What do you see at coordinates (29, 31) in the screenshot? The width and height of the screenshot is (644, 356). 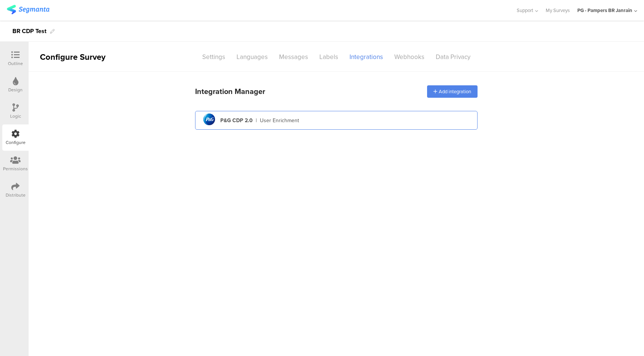 I see `div: BR CDP Test` at bounding box center [29, 31].